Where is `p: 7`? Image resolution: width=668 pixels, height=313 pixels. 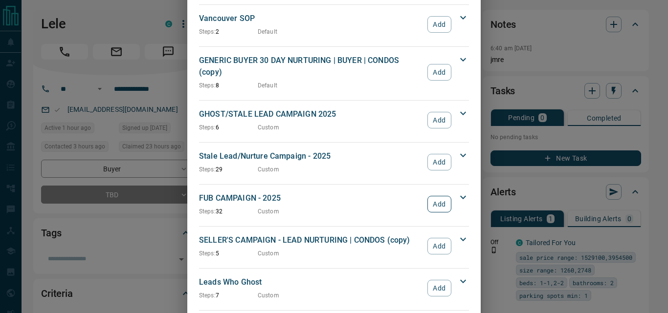 p: 7 is located at coordinates (228, 296).